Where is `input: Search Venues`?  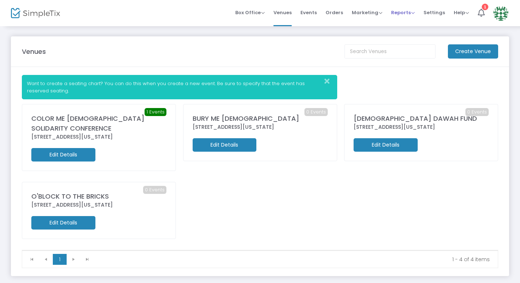 input: Search Venues is located at coordinates (390, 51).